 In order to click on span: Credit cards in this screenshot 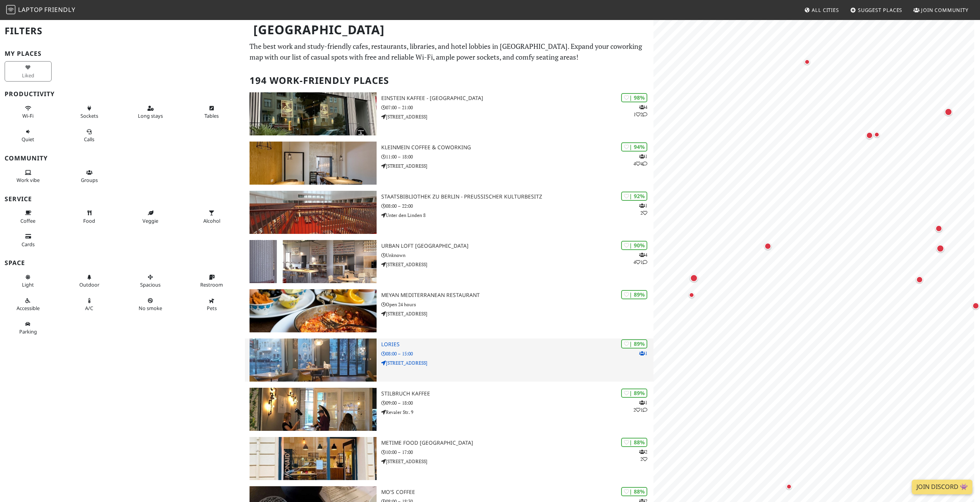, I will do `click(28, 245)`.